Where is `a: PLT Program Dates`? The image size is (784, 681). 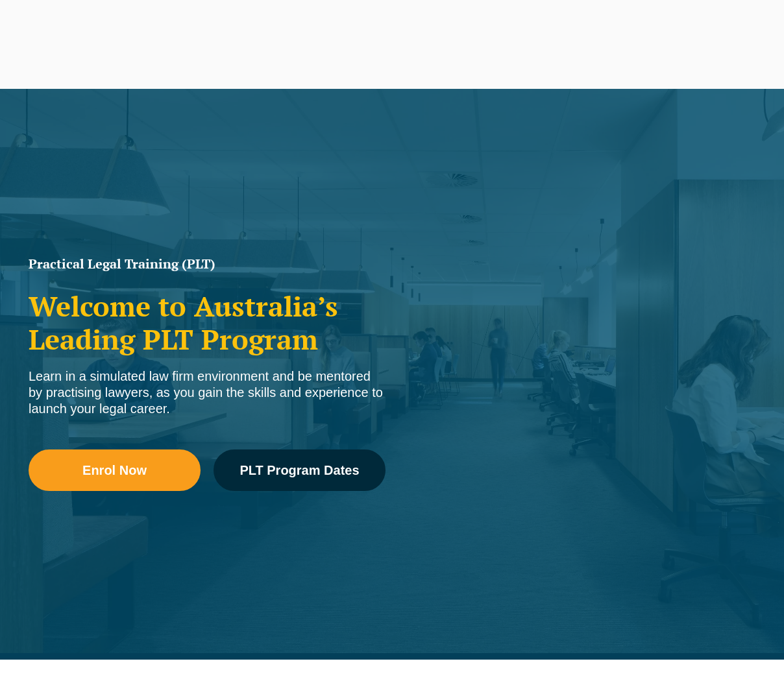
a: PLT Program Dates is located at coordinates (299, 470).